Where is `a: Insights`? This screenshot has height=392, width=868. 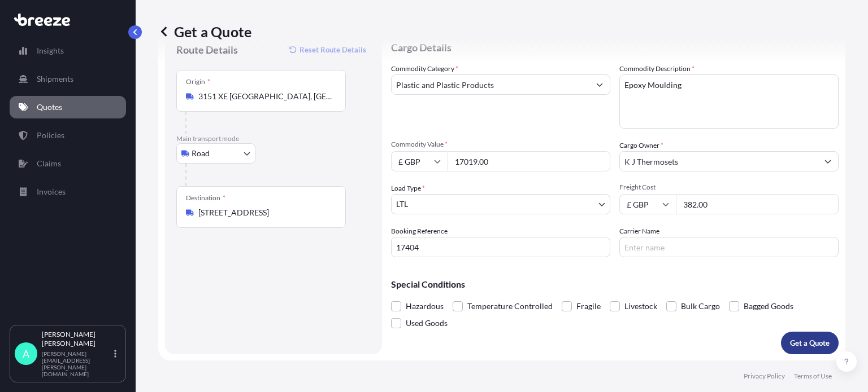
a: Insights is located at coordinates (68, 51).